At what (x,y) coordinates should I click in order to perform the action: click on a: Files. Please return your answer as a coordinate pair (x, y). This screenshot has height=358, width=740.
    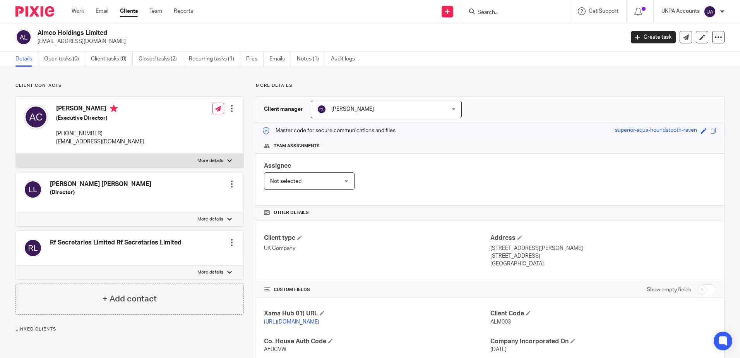
    Looking at the image, I should click on (255, 59).